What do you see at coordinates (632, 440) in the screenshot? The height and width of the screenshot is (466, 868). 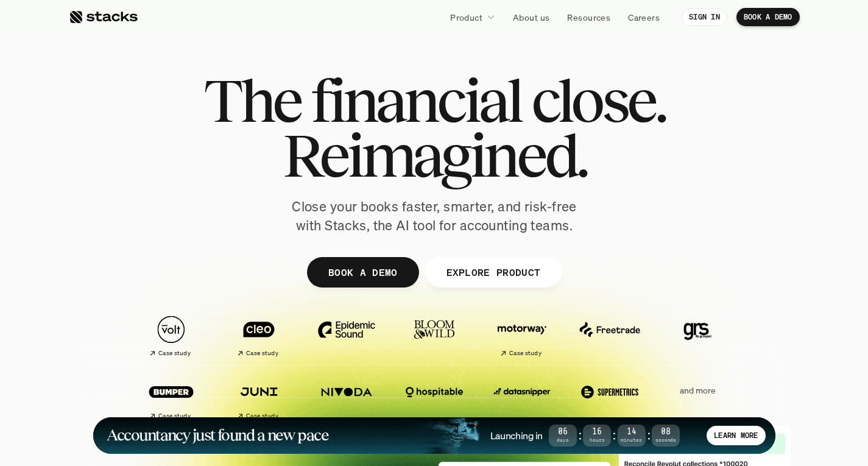 I see `span: Minutes` at bounding box center [632, 440].